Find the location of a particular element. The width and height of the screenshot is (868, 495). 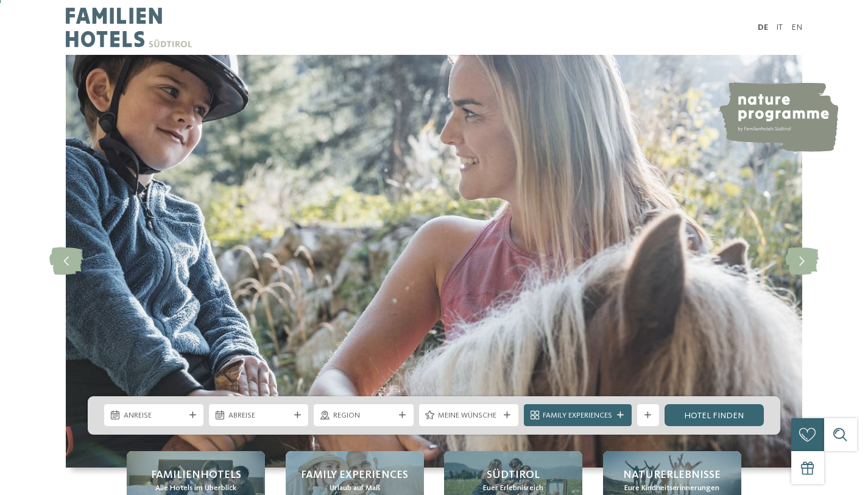

span: Naturerlebnisse is located at coordinates (672, 475).